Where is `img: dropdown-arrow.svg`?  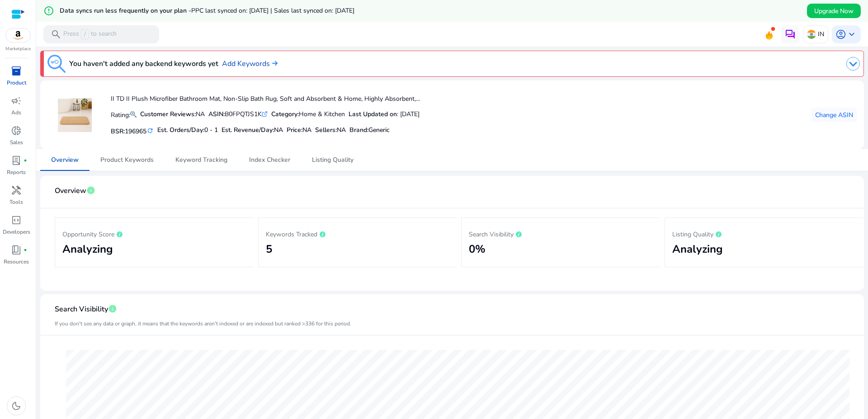 img: dropdown-arrow.svg is located at coordinates (853, 64).